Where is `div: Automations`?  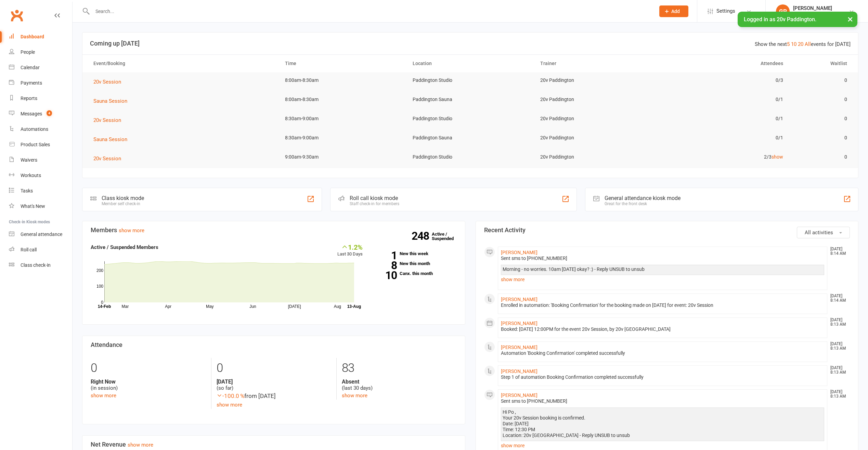
div: Automations is located at coordinates (34, 129).